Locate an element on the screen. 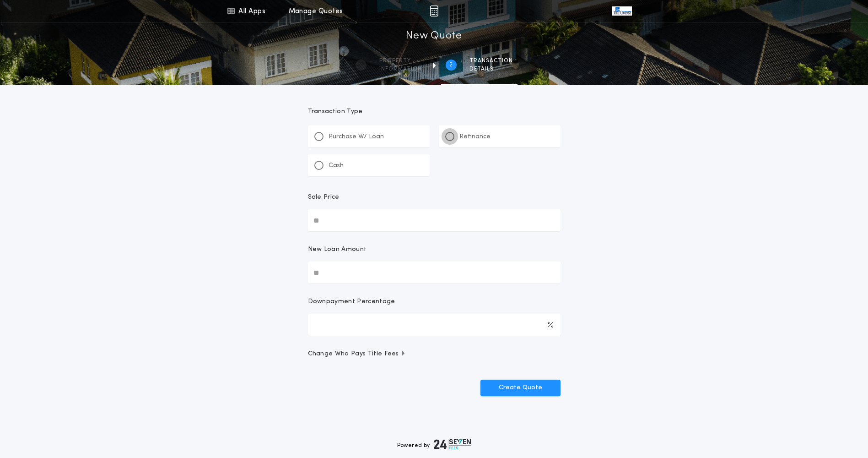 The image size is (868, 458). h1: New Quote is located at coordinates (434, 36).